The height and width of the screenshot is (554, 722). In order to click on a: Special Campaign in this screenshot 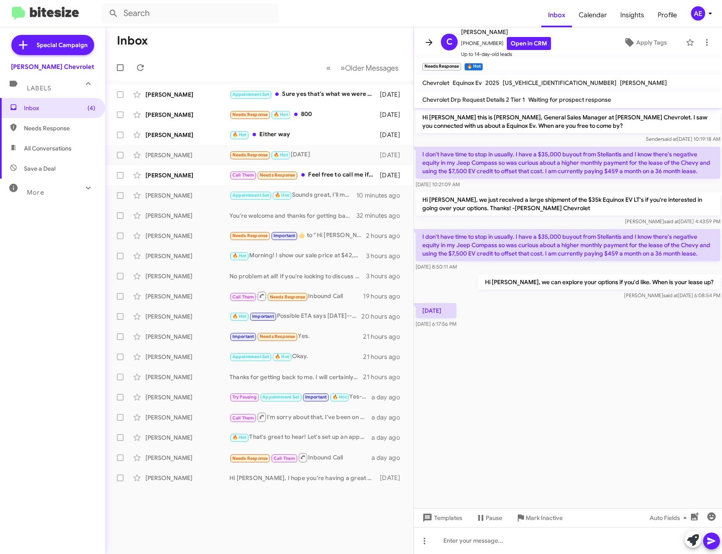, I will do `click(53, 45)`.